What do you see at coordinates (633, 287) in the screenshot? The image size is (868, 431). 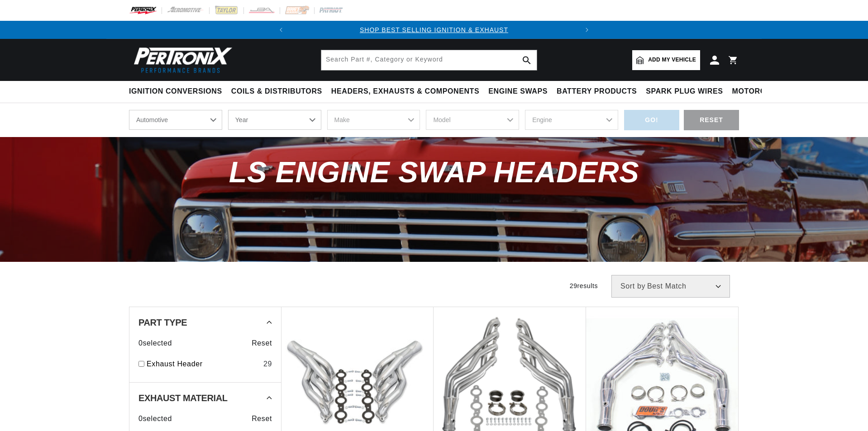 I see `span: Sort by` at bounding box center [633, 287].